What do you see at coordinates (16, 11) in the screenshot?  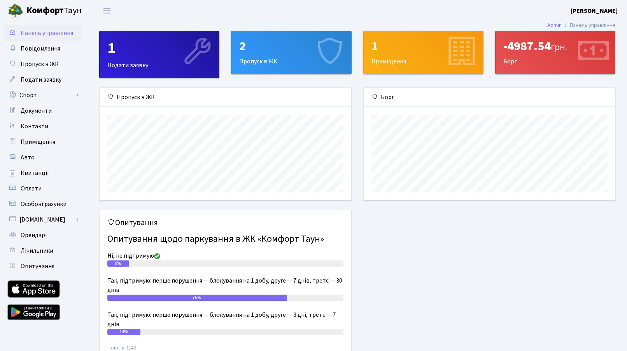 I see `img: logo.png` at bounding box center [16, 11].